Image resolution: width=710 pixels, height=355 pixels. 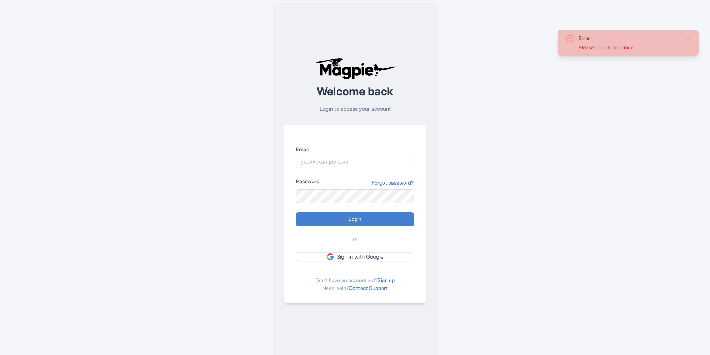 What do you see at coordinates (355, 149) in the screenshot?
I see `label: Email` at bounding box center [355, 149].